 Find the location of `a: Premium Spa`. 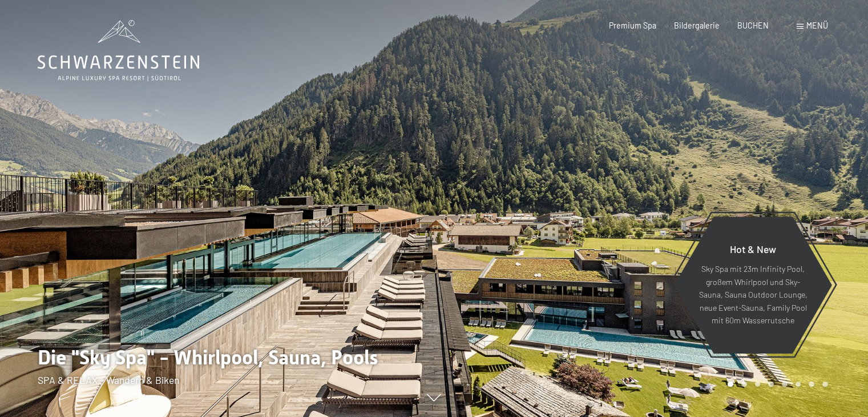

a: Premium Spa is located at coordinates (633, 25).